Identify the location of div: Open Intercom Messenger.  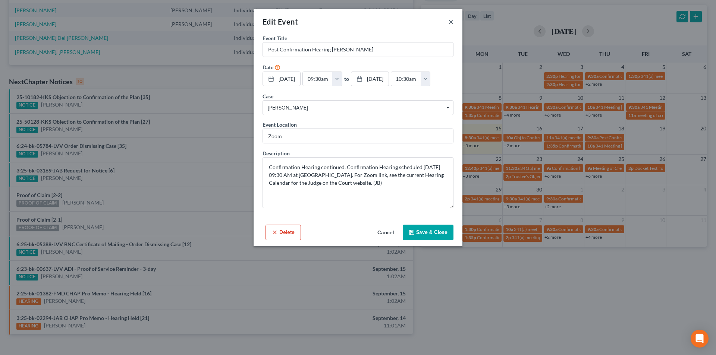
(700, 339).